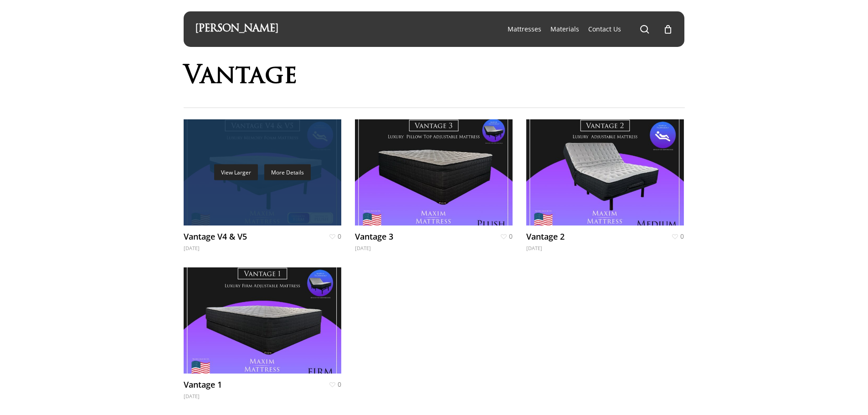 This screenshot has height=415, width=868. What do you see at coordinates (588, 29) in the screenshot?
I see `nav: Main Menu` at bounding box center [588, 29].